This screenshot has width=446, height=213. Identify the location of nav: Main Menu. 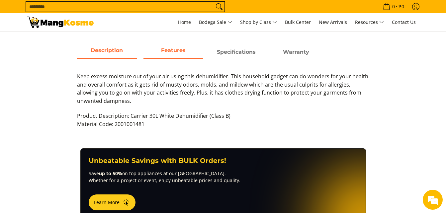
(259, 22).